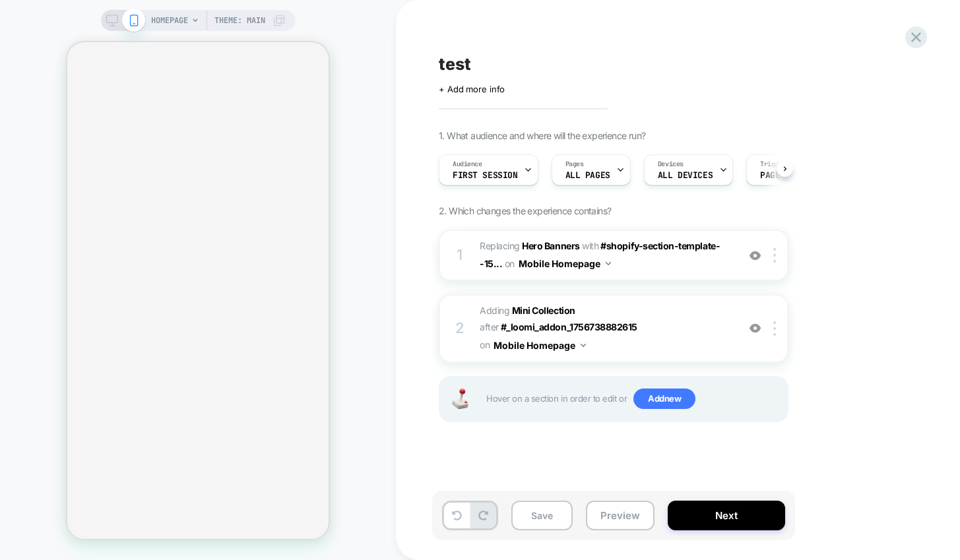 Image resolution: width=960 pixels, height=560 pixels. What do you see at coordinates (455, 64) in the screenshot?
I see `span: test` at bounding box center [455, 64].